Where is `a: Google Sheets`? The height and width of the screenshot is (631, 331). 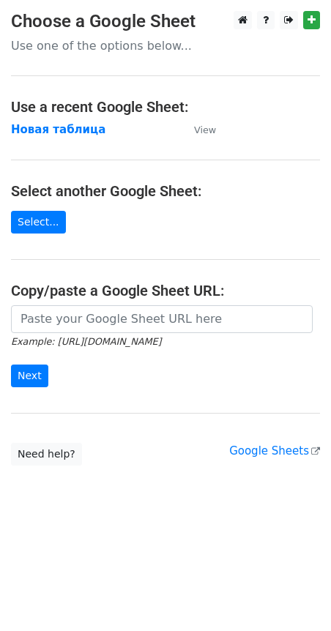
a: Google Sheets is located at coordinates (274, 451).